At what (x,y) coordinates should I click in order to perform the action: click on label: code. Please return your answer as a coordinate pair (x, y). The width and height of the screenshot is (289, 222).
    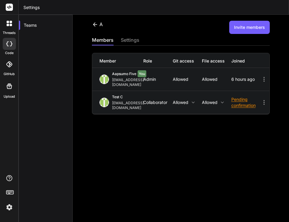
    Looking at the image, I should click on (9, 53).